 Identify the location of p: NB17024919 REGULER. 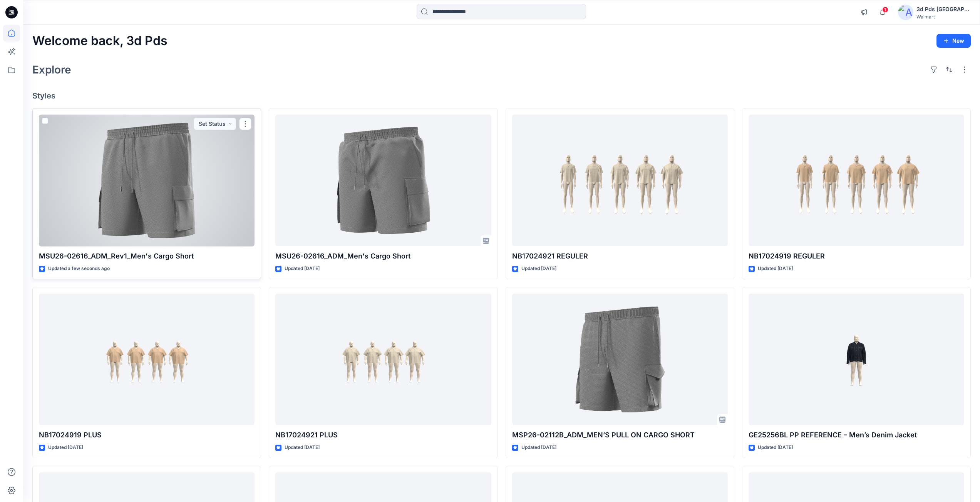
(857, 256).